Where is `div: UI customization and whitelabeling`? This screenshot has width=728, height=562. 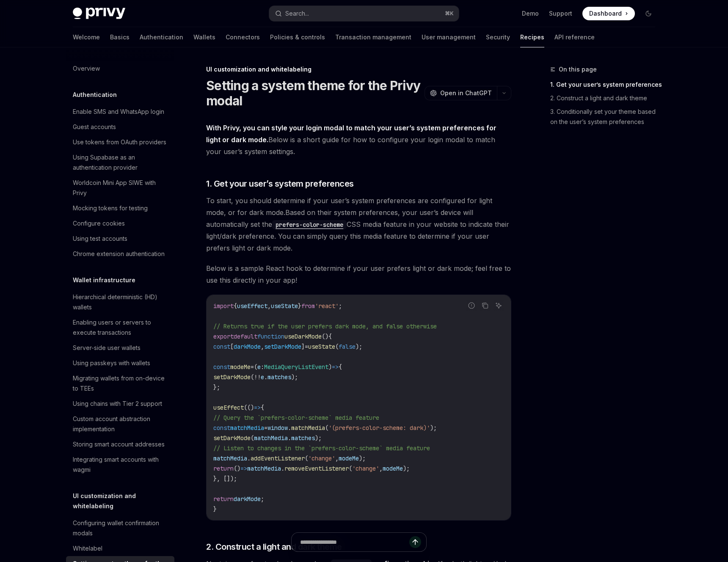 div: UI customization and whitelabeling is located at coordinates (358, 69).